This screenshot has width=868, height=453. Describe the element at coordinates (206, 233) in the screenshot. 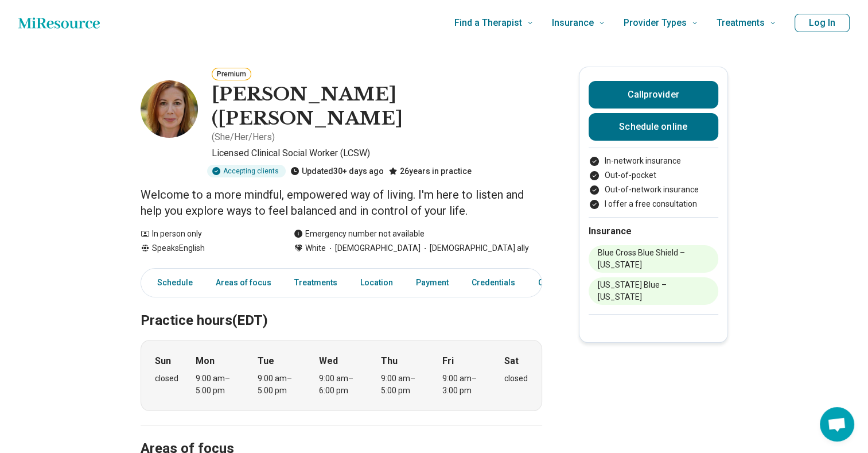

I see `div: In person only` at that location.